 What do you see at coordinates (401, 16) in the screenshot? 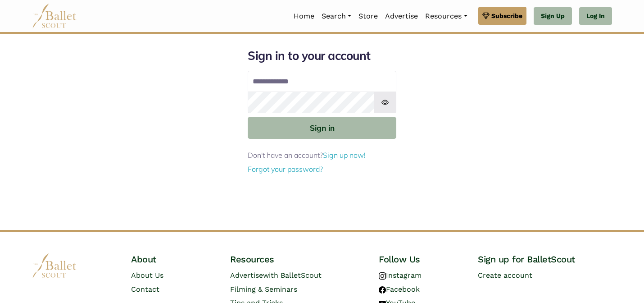
I see `a: Advertise` at bounding box center [401, 16].